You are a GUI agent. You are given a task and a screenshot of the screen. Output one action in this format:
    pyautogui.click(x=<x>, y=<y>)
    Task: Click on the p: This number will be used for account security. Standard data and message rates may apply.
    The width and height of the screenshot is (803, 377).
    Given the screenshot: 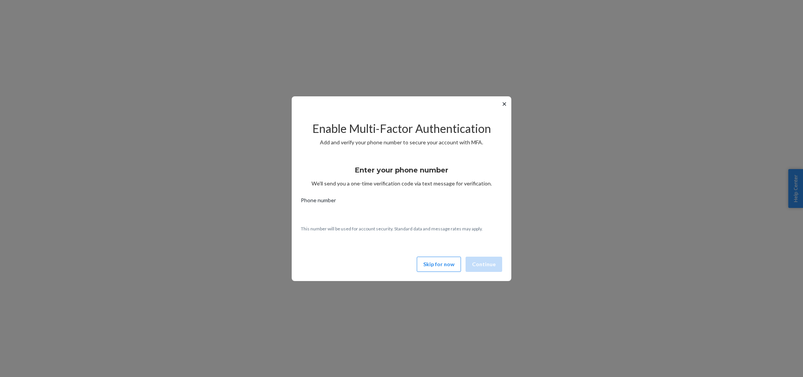 What is the action you would take?
    pyautogui.click(x=401, y=229)
    